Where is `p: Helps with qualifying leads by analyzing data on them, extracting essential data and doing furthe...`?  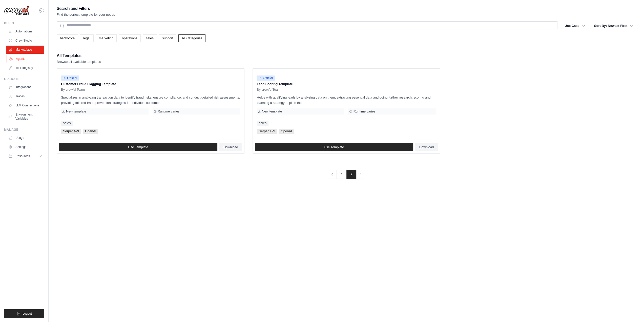 p: Helps with qualifying leads by analyzing data on them, extracting essential data and doing furthe... is located at coordinates (346, 100).